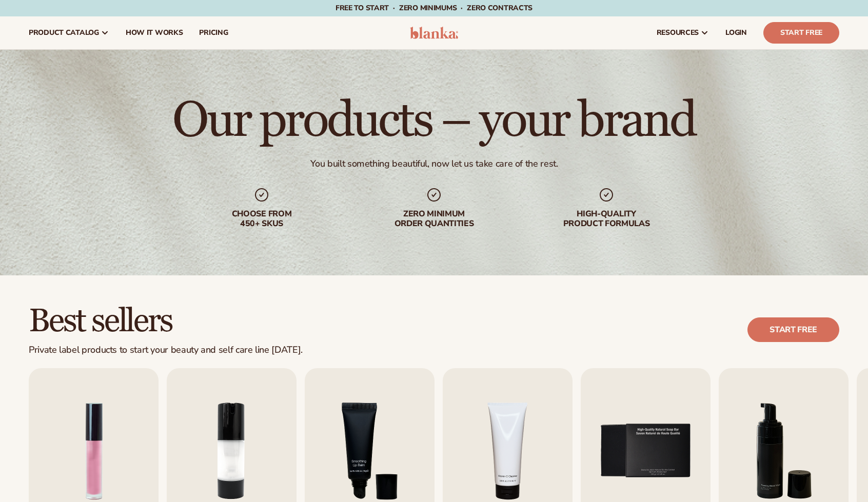 The image size is (868, 502). What do you see at coordinates (63, 33) in the screenshot?
I see `span: product catalog` at bounding box center [63, 33].